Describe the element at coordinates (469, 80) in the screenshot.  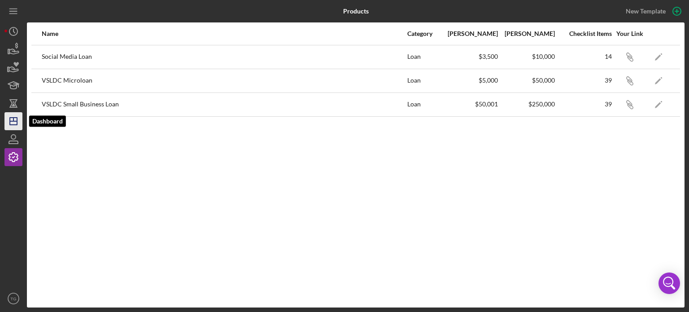
I see `div: $5,000` at that location.